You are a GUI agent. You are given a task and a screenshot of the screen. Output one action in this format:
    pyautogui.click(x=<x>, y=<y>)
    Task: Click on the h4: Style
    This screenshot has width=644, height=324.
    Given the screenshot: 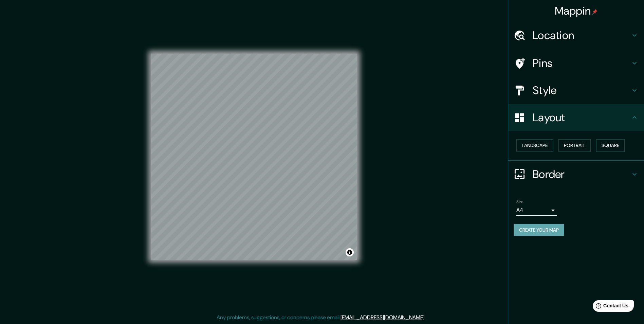 What is the action you would take?
    pyautogui.click(x=582, y=90)
    